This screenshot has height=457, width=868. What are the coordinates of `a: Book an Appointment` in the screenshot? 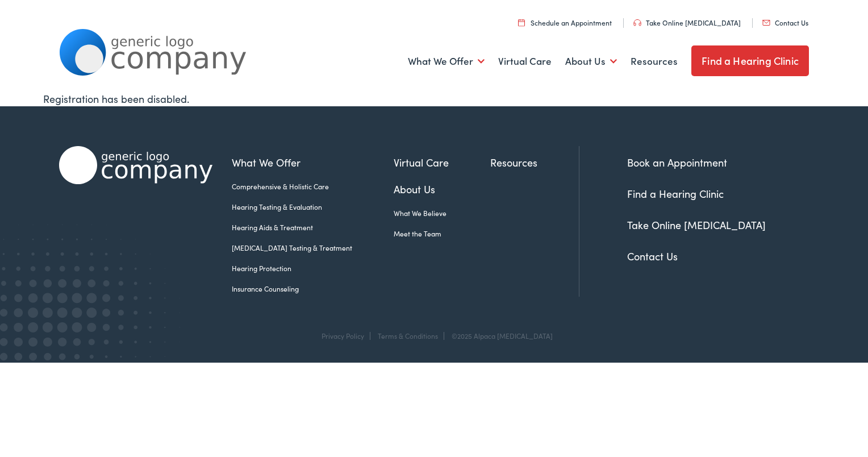 It's located at (677, 162).